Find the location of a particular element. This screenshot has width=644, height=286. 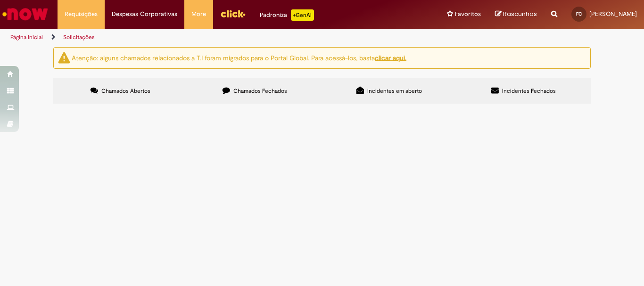

span: Incidentes Fechados is located at coordinates (529, 91).